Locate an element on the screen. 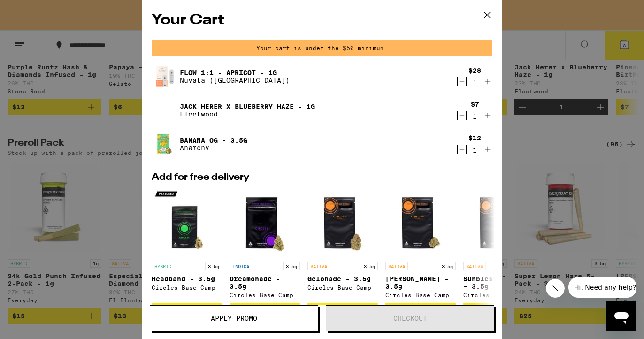 This screenshot has height=339, width=644. h2: Add for free delivery is located at coordinates (322, 178).